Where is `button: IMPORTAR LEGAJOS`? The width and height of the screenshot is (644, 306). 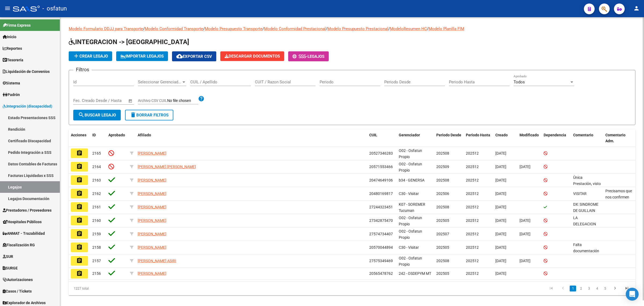 button: IMPORTAR LEGAJOS is located at coordinates (142, 56).